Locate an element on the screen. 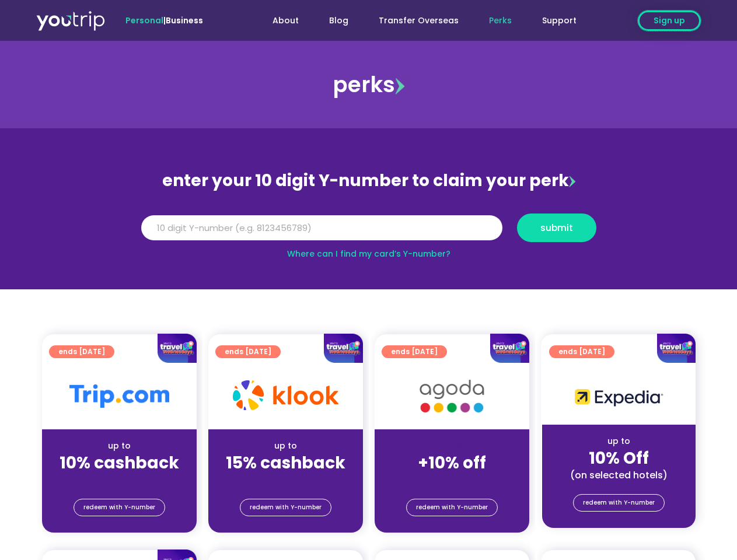 The height and width of the screenshot is (560, 737). span: submit is located at coordinates (557, 228).